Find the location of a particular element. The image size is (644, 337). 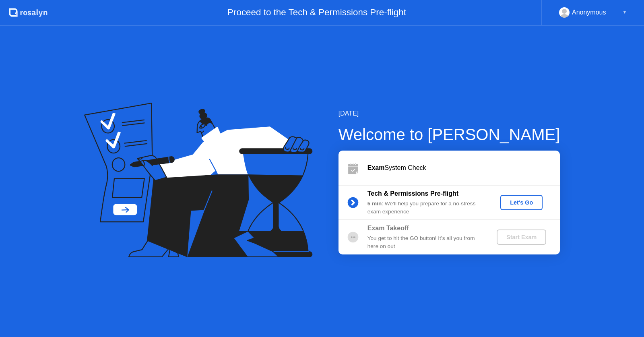

div: Anonymous is located at coordinates (589, 12).